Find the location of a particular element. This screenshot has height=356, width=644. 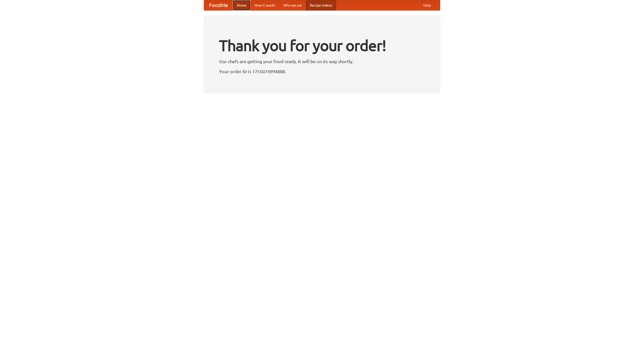

a: Home is located at coordinates (242, 5).